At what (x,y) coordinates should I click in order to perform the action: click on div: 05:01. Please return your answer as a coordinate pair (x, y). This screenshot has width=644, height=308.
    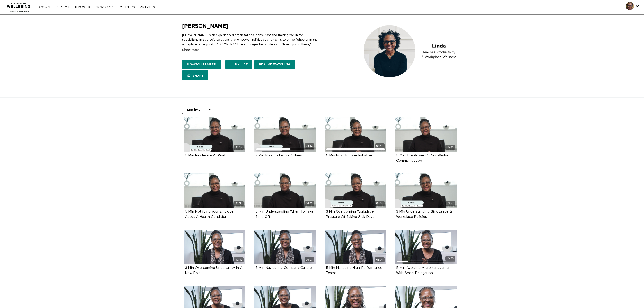
    Looking at the image, I should click on (450, 147).